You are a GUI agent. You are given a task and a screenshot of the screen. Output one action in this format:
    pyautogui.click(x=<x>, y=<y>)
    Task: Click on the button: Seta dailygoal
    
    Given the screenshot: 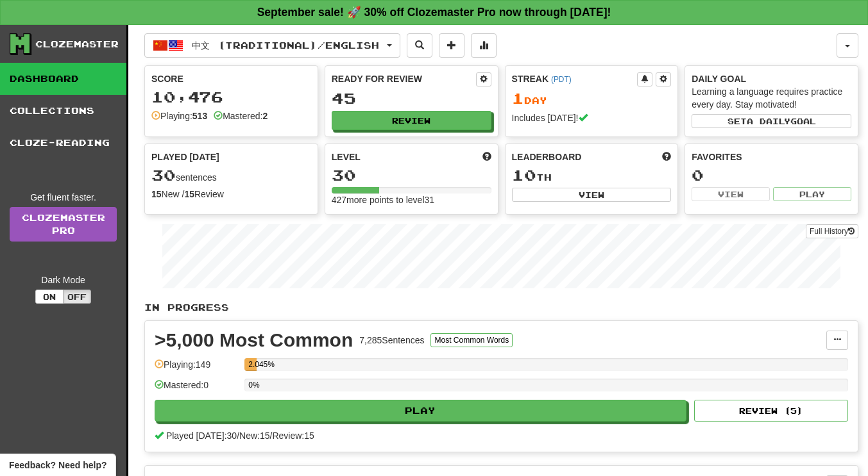 What is the action you would take?
    pyautogui.click(x=771, y=121)
    